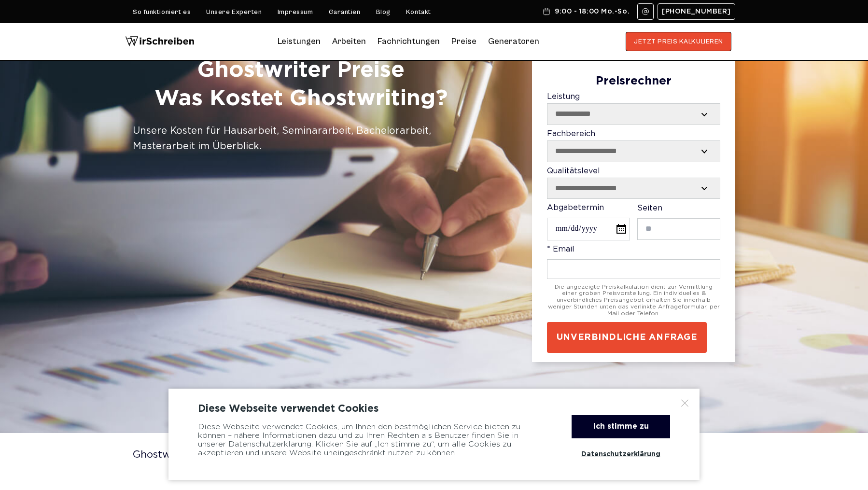  I want to click on a: Generatoren, so click(514, 41).